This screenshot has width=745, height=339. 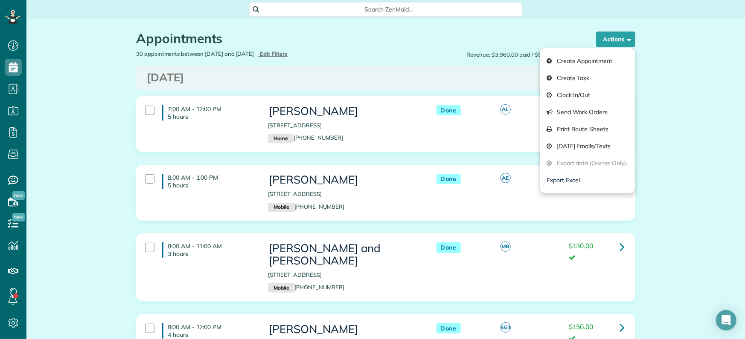 I want to click on span: AL, so click(x=505, y=110).